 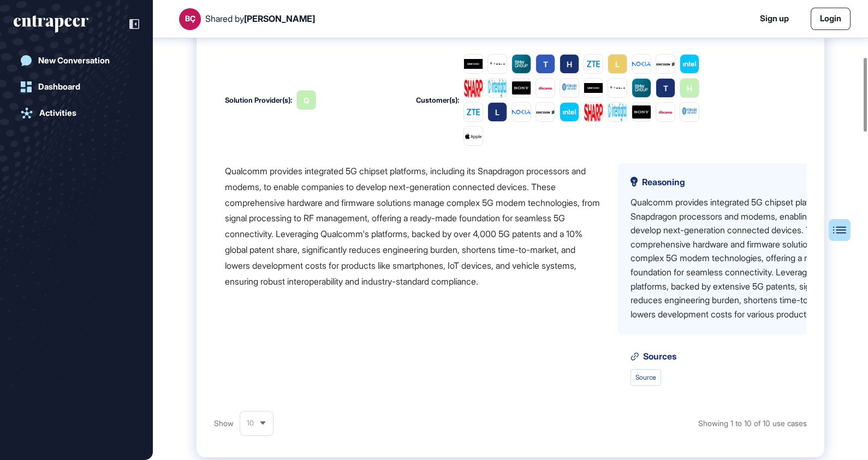 I want to click on div: Solution Provider(s):, so click(x=258, y=100).